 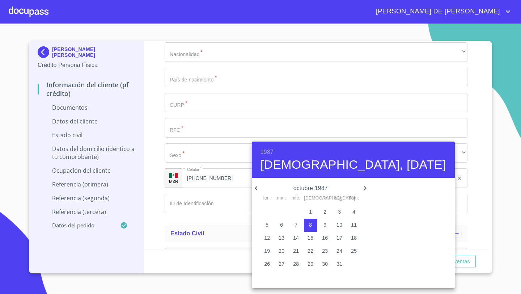 What do you see at coordinates (339, 225) in the screenshot?
I see `button: 10` at bounding box center [339, 225].